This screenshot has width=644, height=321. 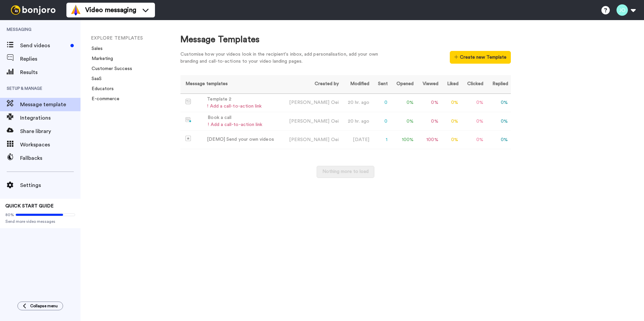 I want to click on span: Results, so click(x=51, y=72).